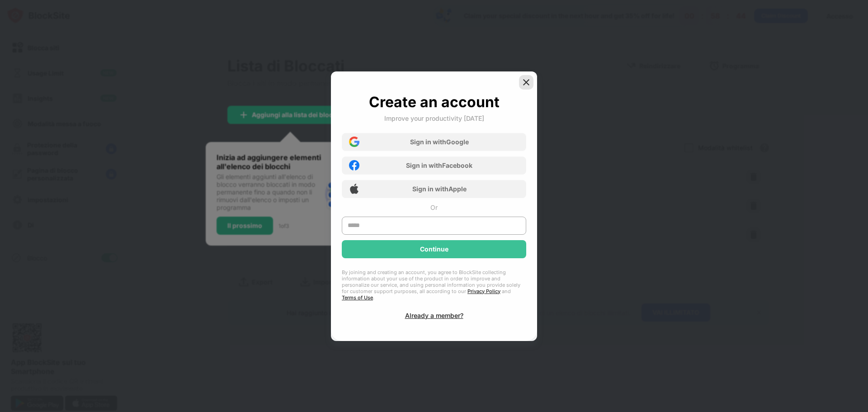  What do you see at coordinates (434, 102) in the screenshot?
I see `div: Create an account` at bounding box center [434, 102].